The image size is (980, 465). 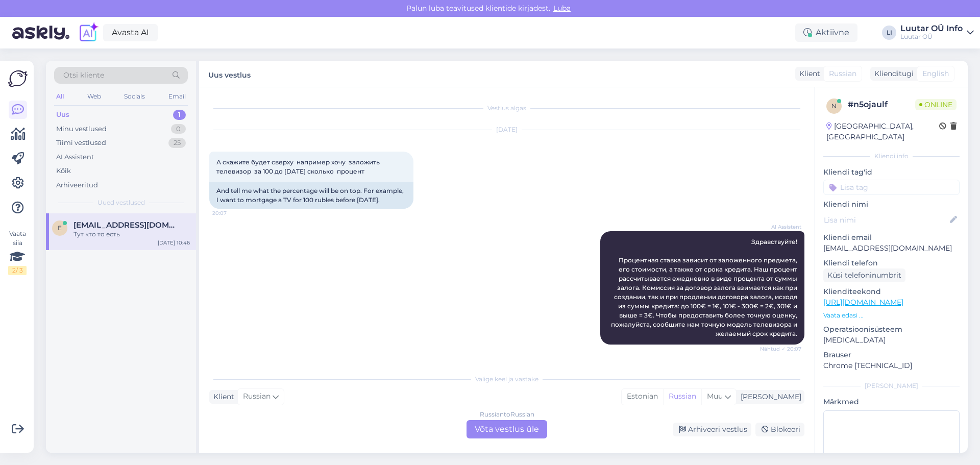 I want to click on div: All, so click(x=59, y=97).